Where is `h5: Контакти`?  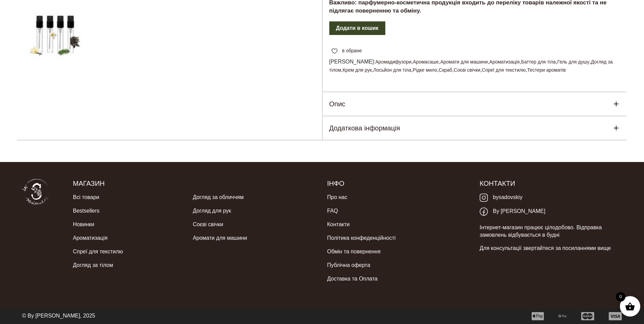 h5: Контакти is located at coordinates (550, 183).